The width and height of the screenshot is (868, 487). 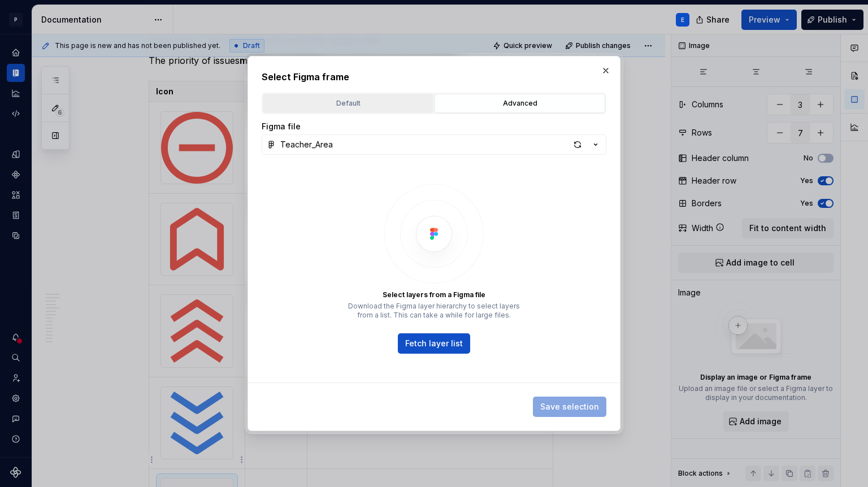 What do you see at coordinates (434, 76) in the screenshot?
I see `h2: Select Figma frame` at bounding box center [434, 76].